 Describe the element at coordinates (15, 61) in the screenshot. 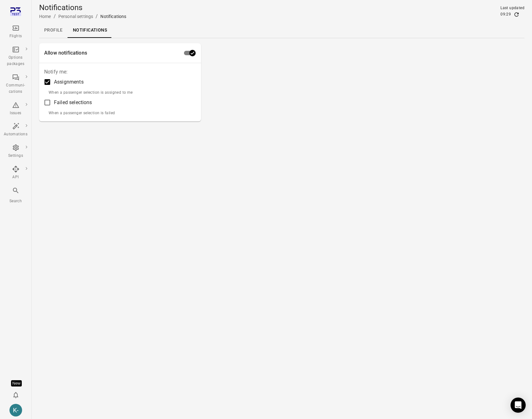

I see `div: Options packages` at that location.